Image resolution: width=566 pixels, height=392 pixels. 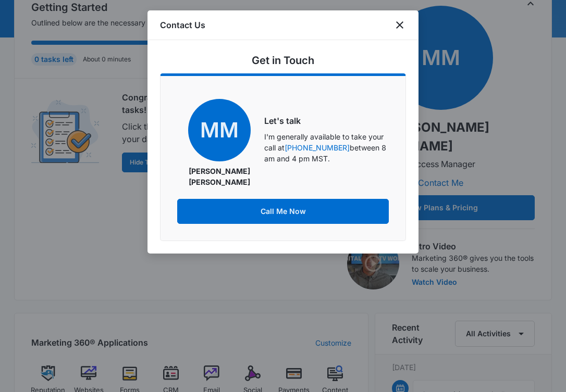 I want to click on h1: Contact Us, so click(x=182, y=25).